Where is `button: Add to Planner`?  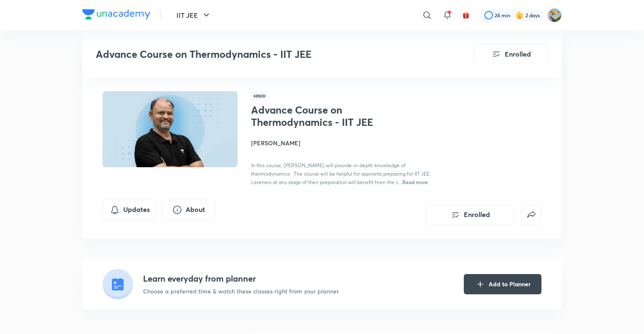
button: Add to Planner is located at coordinates (503, 285).